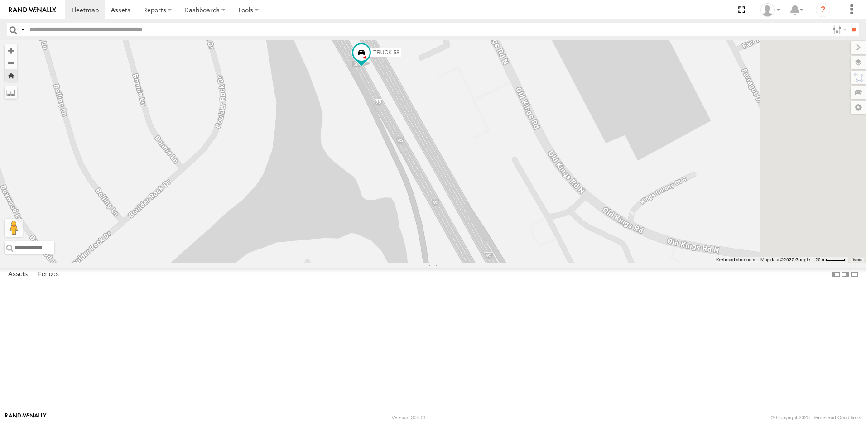 This screenshot has height=422, width=866. I want to click on button: Zoom out, so click(11, 63).